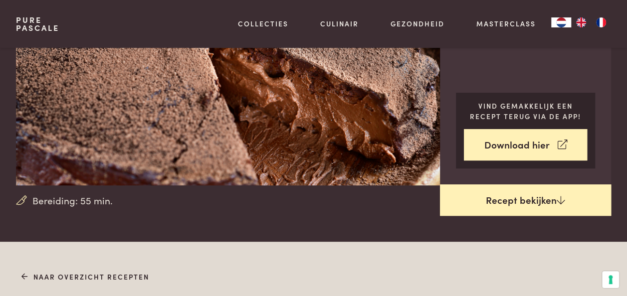  I want to click on a: Gezondheid, so click(418, 23).